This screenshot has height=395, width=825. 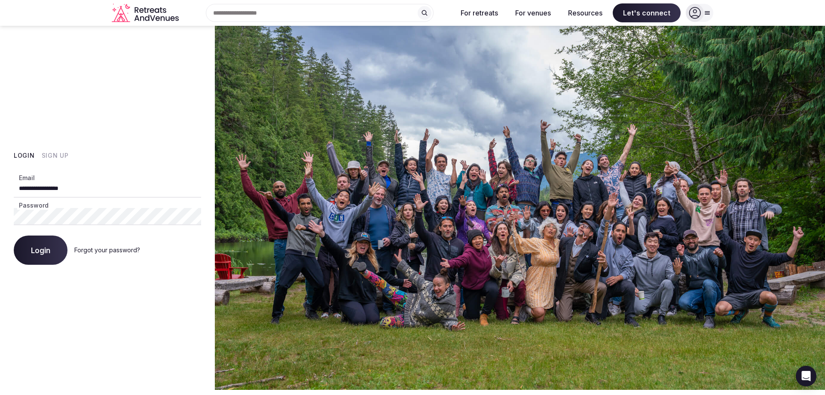 I want to click on div: Open Intercom Messenger, so click(x=806, y=376).